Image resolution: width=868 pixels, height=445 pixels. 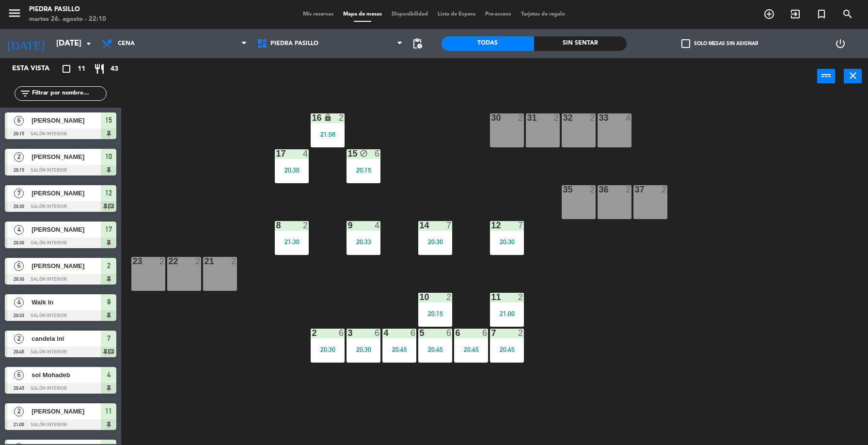 I want to click on i: exit_to_app, so click(x=796, y=14).